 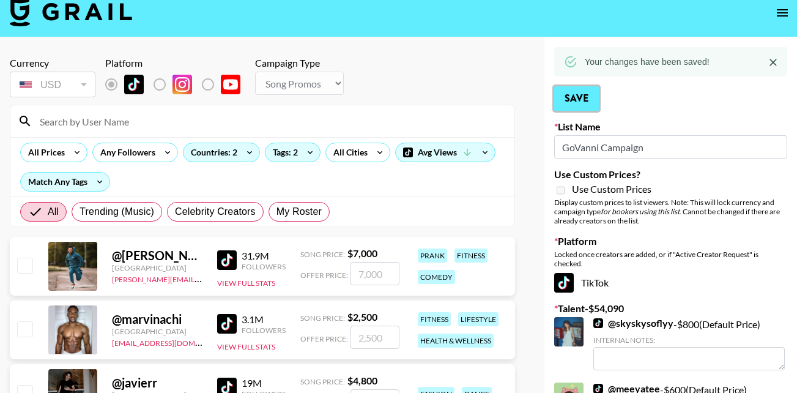 What do you see at coordinates (53, 212) in the screenshot?
I see `span: All` at bounding box center [53, 212].